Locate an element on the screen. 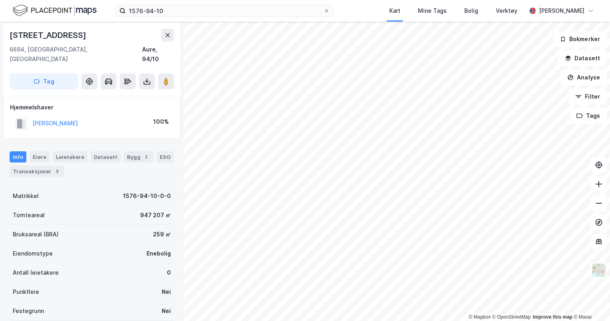 This screenshot has width=610, height=321. div: Bruksareal (BRA) is located at coordinates (36, 234).